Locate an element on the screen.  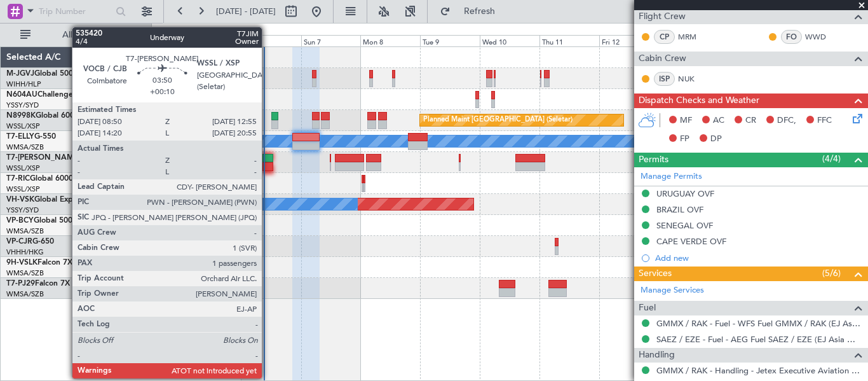
a: 9H-VSLKFalcon 7X is located at coordinates (39, 263).